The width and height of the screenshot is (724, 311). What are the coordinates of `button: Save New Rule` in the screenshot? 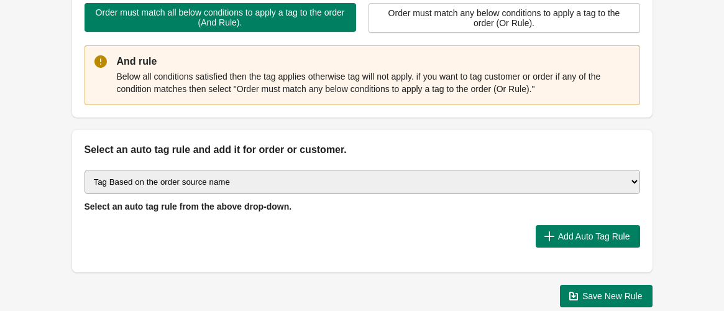 It's located at (606, 296).